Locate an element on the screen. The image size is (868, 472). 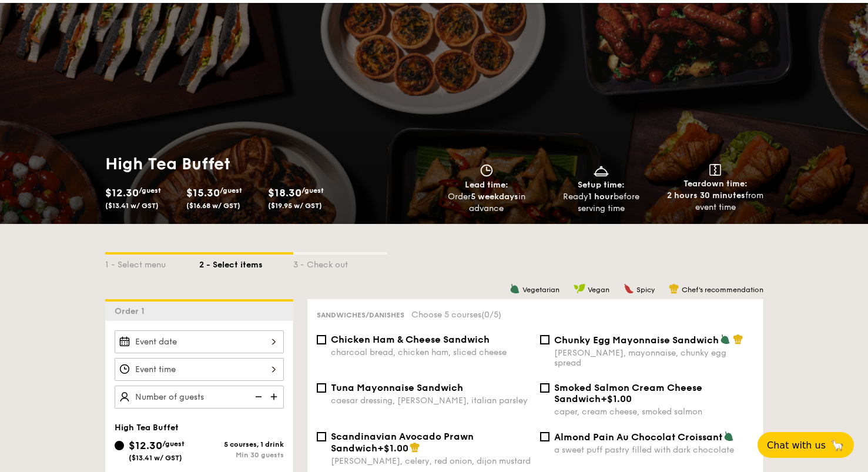
span: Almond Pain Au Chocolat Croissant is located at coordinates (638, 437).